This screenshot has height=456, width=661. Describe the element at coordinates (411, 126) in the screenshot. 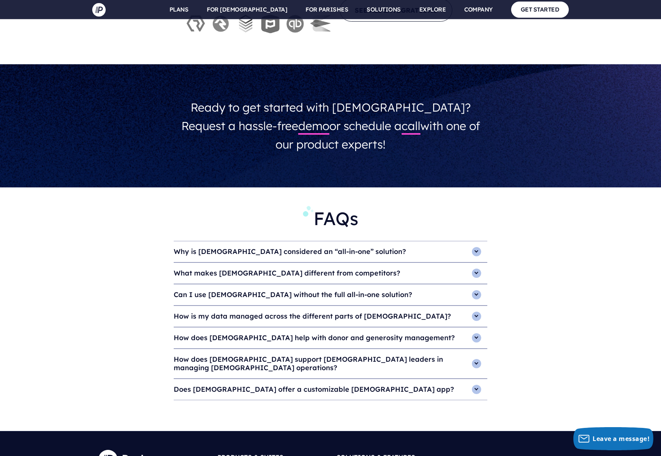

I see `a: call` at that location.